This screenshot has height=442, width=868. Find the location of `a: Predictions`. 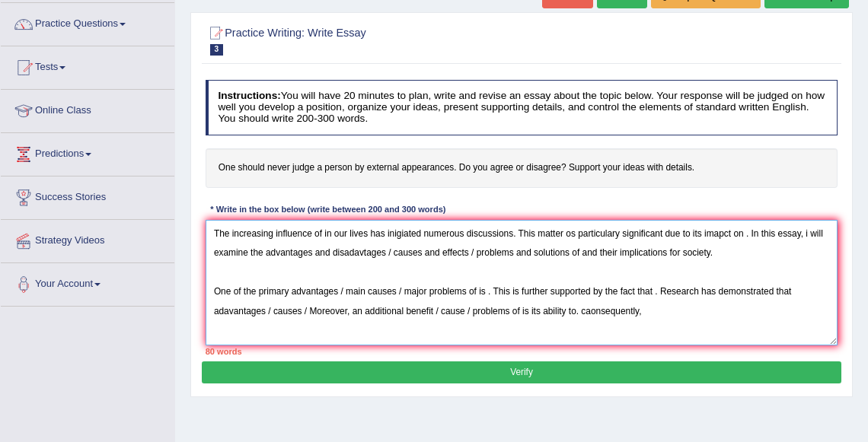

a: Predictions is located at coordinates (88, 152).